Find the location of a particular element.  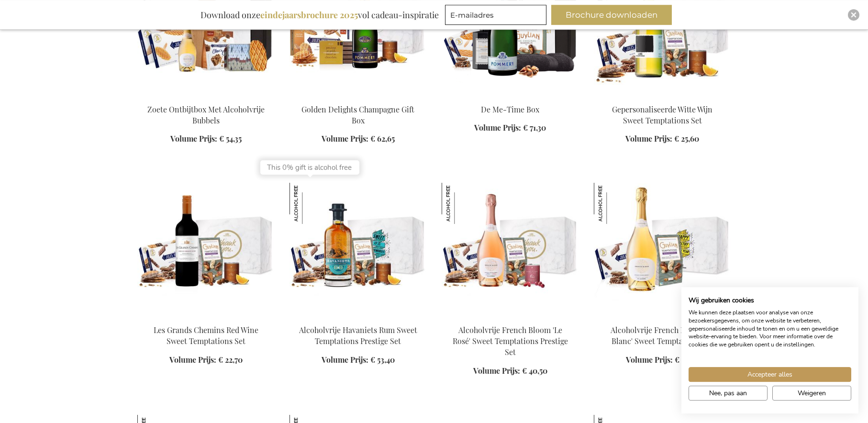

p: We kunnen deze plaatsen voor analyse van onze bezoekersgegevens, om onze website te verbeteren, g... is located at coordinates (770, 329).